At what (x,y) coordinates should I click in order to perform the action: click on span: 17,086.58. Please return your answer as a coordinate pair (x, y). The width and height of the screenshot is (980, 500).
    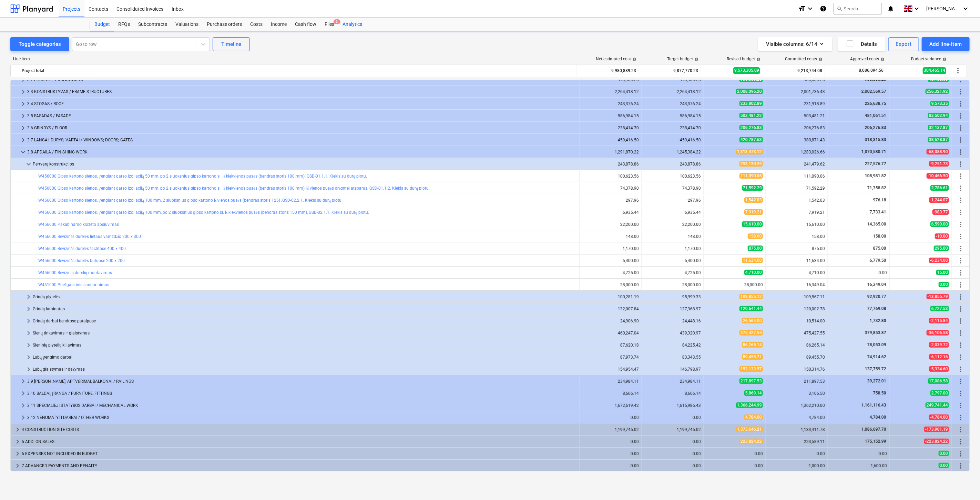
    Looking at the image, I should click on (938, 381).